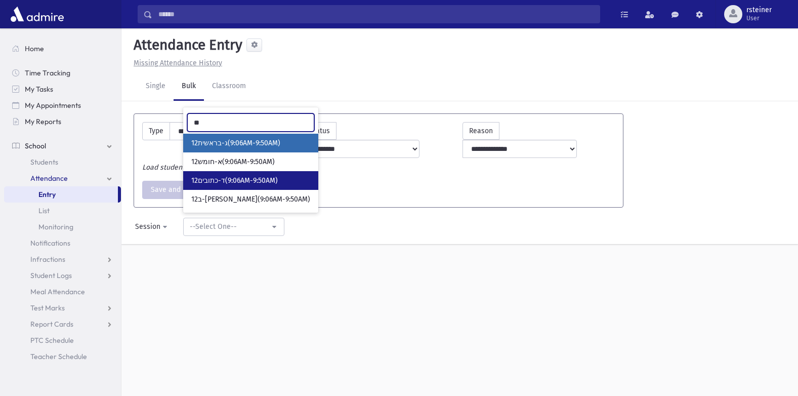 The image size is (798, 396). Describe the element at coordinates (152, 227) in the screenshot. I see `button: Session` at that location.